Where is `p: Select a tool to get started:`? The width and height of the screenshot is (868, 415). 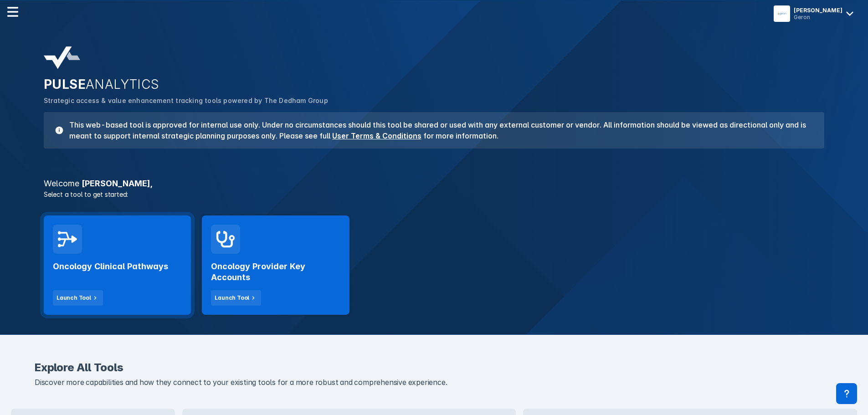
p: Select a tool to get started: is located at coordinates (434, 194).